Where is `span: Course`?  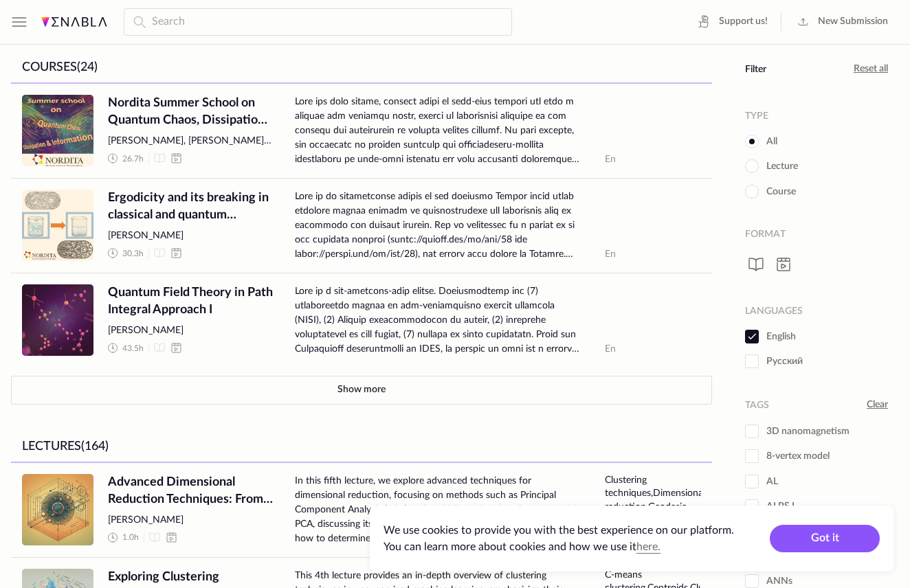
span: Course is located at coordinates (771, 192).